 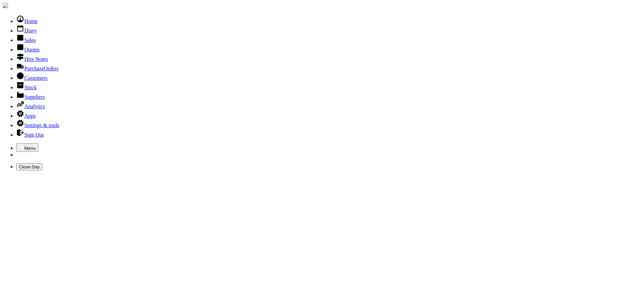 What do you see at coordinates (328, 86) in the screenshot?
I see `li: Stock` at bounding box center [328, 86].